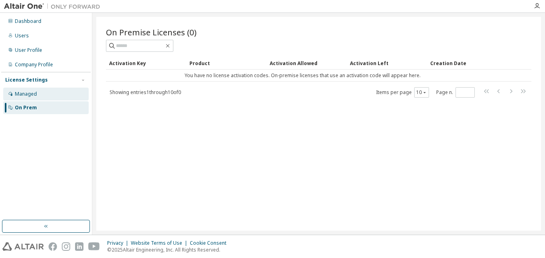  What do you see at coordinates (23, 246) in the screenshot?
I see `img: altair_logo.svg` at bounding box center [23, 246].